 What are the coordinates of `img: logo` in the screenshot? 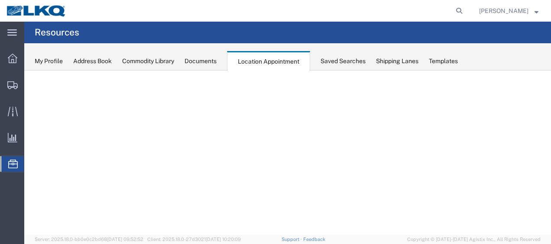 It's located at (36, 11).